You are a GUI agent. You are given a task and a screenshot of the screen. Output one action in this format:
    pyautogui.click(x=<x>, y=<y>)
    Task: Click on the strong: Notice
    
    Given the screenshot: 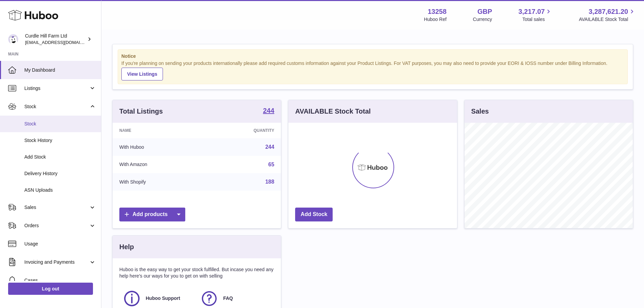 What is the action you would take?
    pyautogui.click(x=373, y=56)
    